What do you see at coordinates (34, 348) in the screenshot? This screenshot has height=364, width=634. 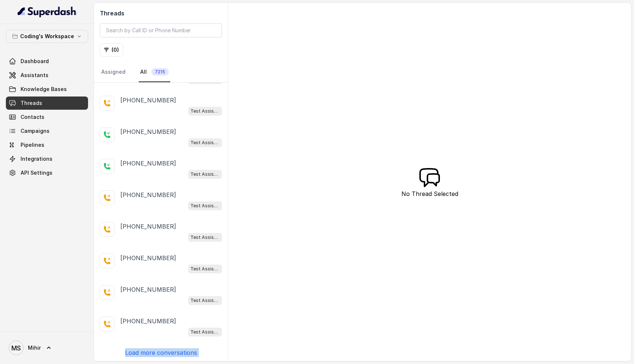 I see `span: Mihir` at bounding box center [34, 348].